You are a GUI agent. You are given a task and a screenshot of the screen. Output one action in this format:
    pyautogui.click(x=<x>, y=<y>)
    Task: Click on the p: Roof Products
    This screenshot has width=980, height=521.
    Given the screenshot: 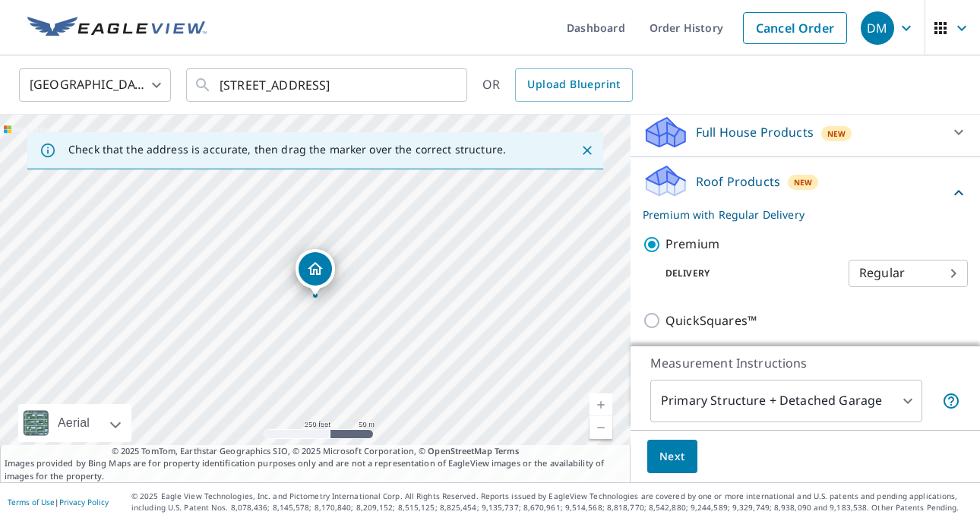 What is the action you would take?
    pyautogui.click(x=737, y=182)
    